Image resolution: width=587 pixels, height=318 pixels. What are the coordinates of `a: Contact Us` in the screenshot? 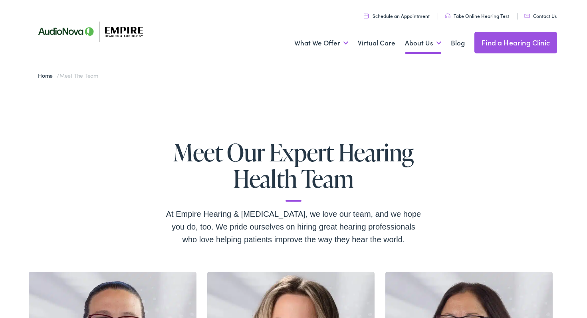 It's located at (540, 16).